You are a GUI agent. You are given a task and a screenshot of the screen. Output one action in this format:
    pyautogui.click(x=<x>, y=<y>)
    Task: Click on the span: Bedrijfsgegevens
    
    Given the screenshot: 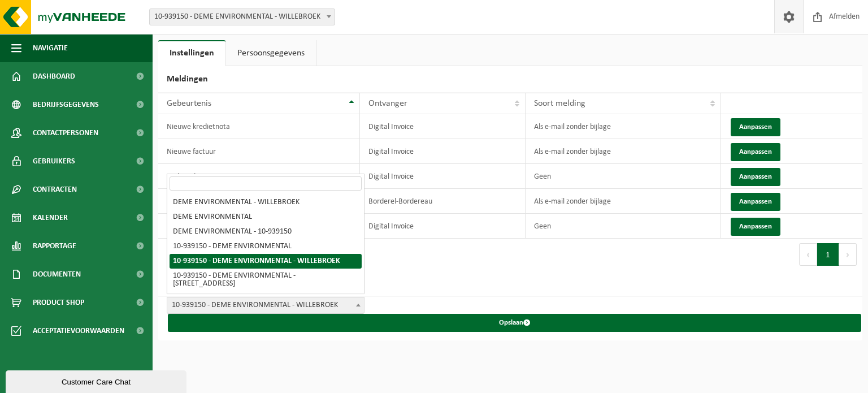 What is the action you would take?
    pyautogui.click(x=65, y=105)
    